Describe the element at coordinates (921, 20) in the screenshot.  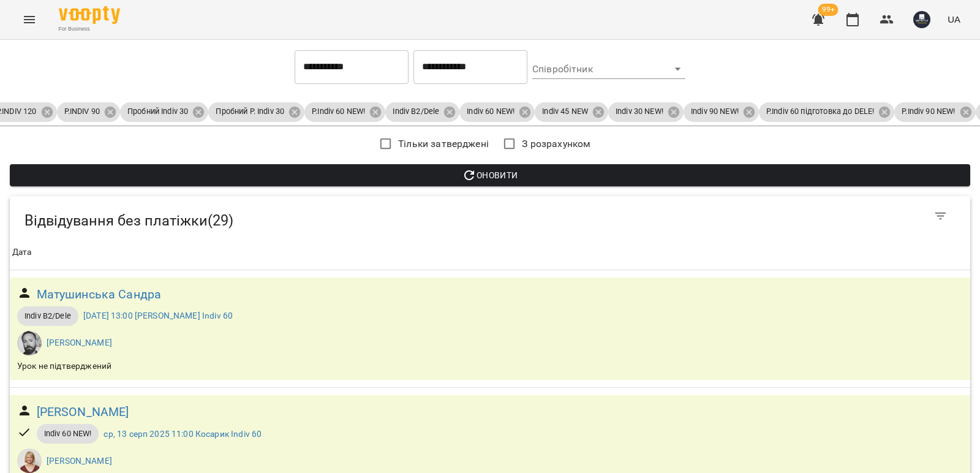
I see `img: e7cd9ba82654fddca2813040462380a1.JPG` at that location.